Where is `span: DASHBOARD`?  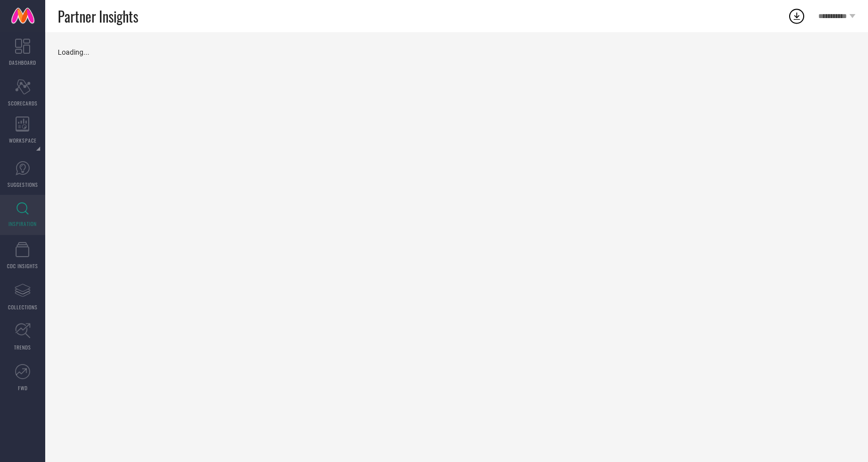 span: DASHBOARD is located at coordinates (23, 62).